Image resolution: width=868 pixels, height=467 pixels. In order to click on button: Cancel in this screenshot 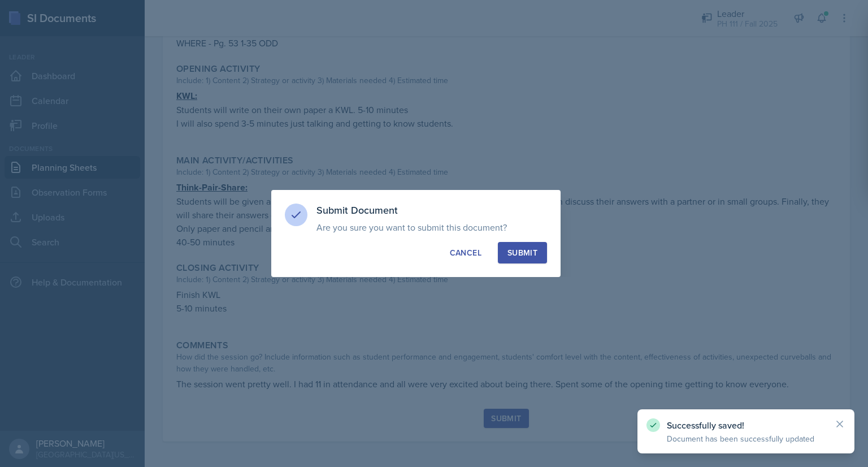, I will do `click(466, 253)`.